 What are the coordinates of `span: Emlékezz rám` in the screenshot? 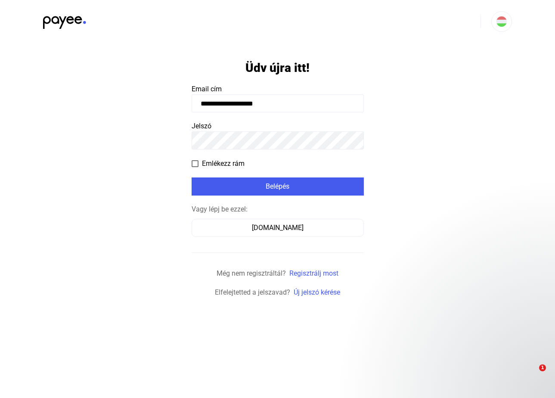 It's located at (223, 164).